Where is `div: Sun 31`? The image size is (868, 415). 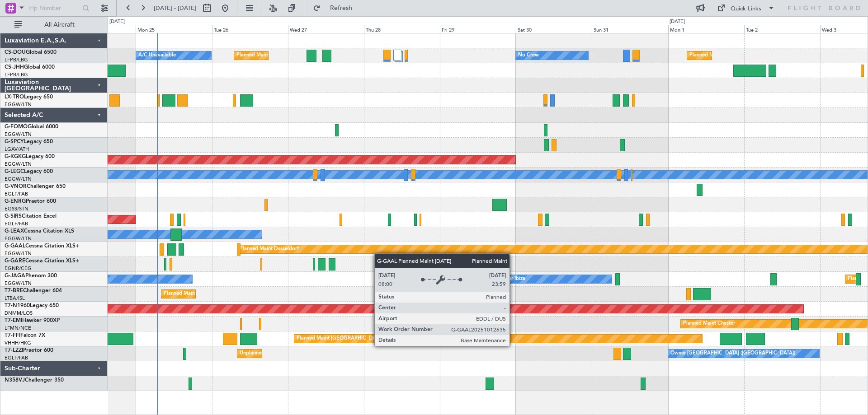
div: Sun 31 is located at coordinates (630, 29).